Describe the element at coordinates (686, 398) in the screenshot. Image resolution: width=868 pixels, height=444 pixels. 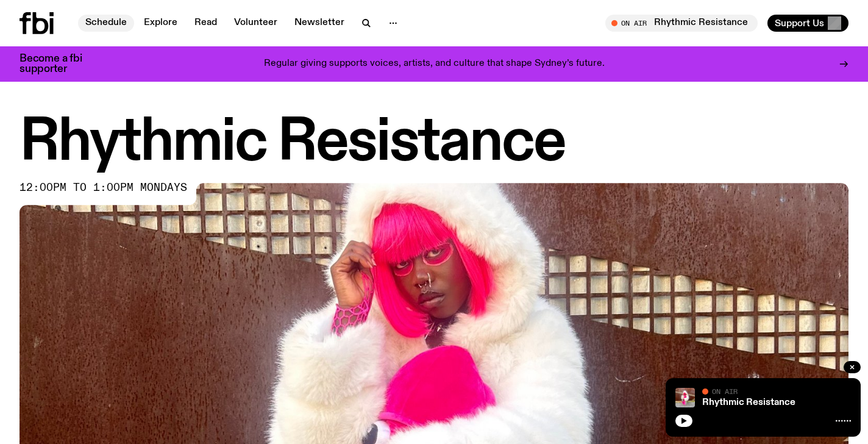
I see `img: Attu crouches on gravel in front of a brown wall. They are wearing a white fur coat with a hood, ...` at that location.